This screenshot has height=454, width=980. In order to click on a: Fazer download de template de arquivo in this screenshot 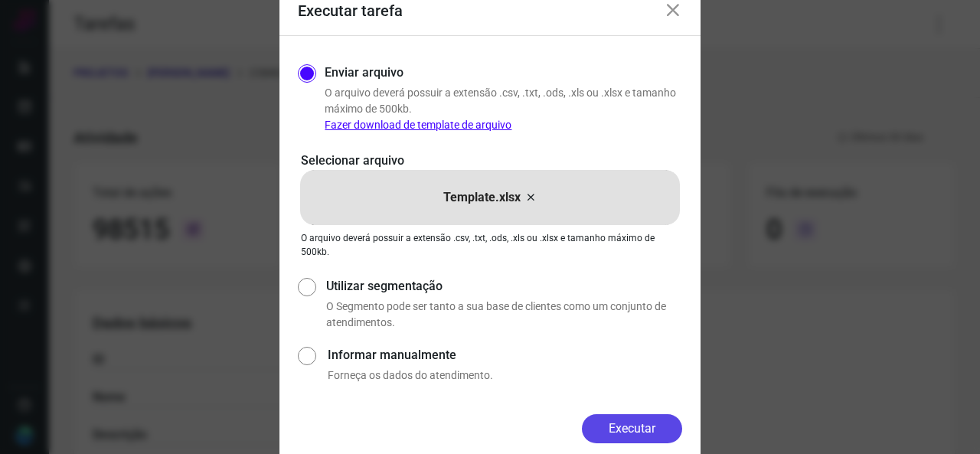, I will do `click(418, 124)`.